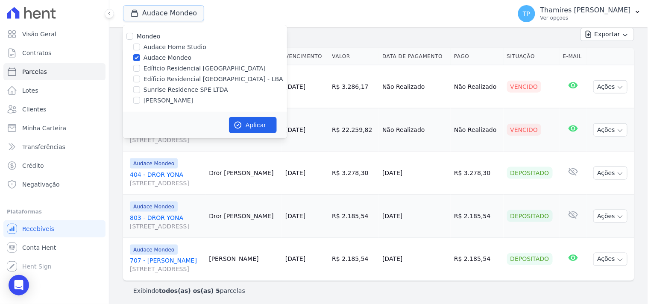 This screenshot has height=304, width=648. I want to click on label: Audace Home Studio, so click(175, 47).